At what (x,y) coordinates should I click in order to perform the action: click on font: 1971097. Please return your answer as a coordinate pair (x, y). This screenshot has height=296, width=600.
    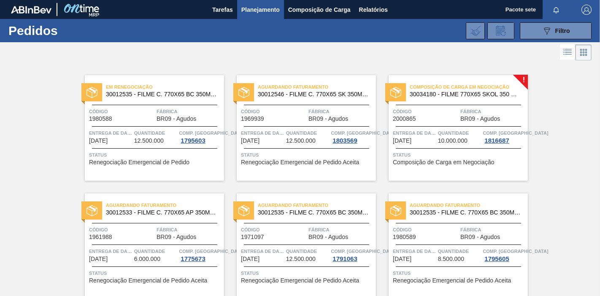
    Looking at the image, I should click on (252, 237).